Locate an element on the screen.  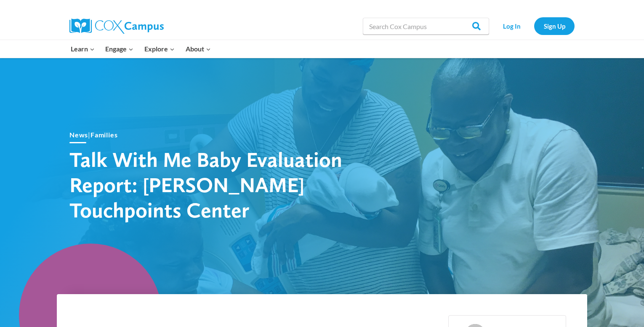
span: Engage is located at coordinates (119, 49).